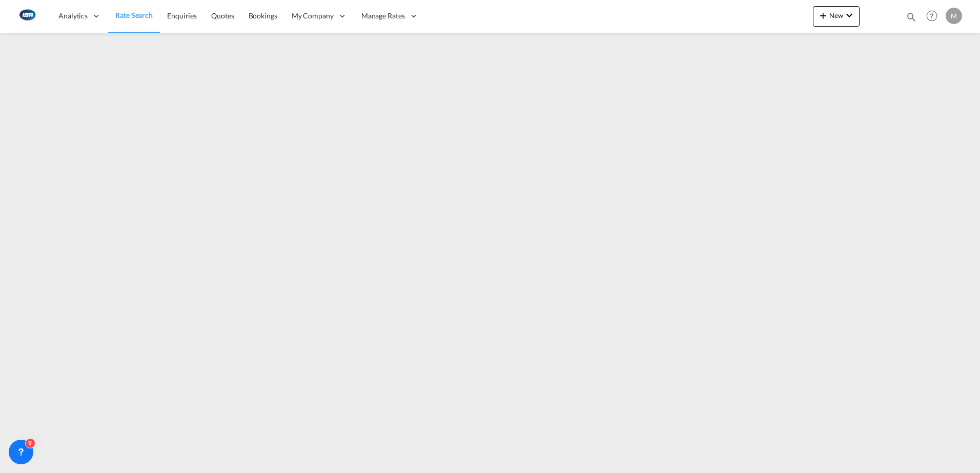  Describe the element at coordinates (222, 16) in the screenshot. I see `span: Quotes` at that location.